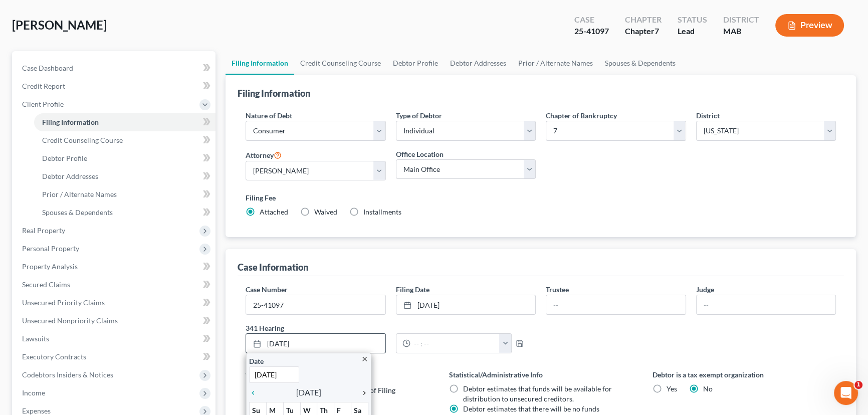 Image resolution: width=868 pixels, height=415 pixels. Describe the element at coordinates (256, 361) in the screenshot. I see `label: Date` at that location.